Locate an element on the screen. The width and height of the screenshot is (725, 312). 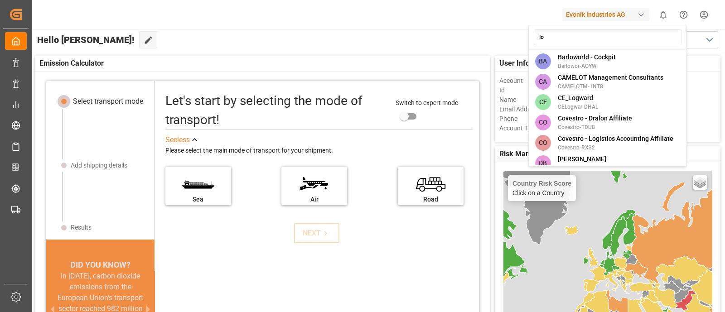
span: CAMELOTM-1NT8 is located at coordinates (611, 87).